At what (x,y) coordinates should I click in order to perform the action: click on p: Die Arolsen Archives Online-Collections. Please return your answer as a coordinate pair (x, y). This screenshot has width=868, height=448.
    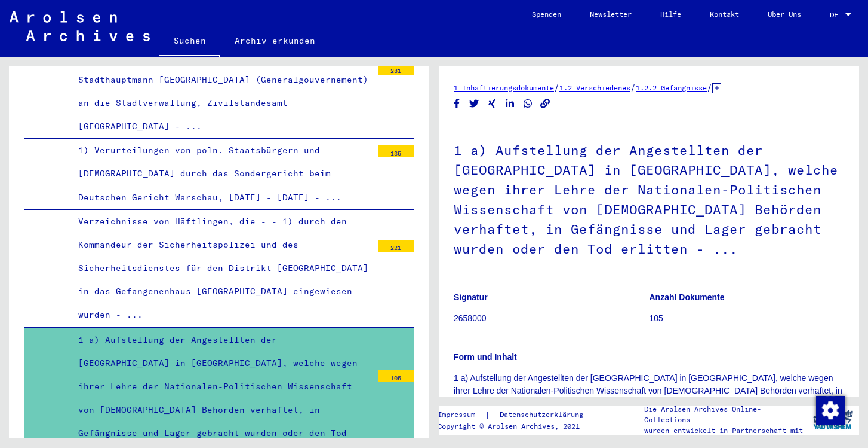
    Looking at the image, I should click on (726, 415).